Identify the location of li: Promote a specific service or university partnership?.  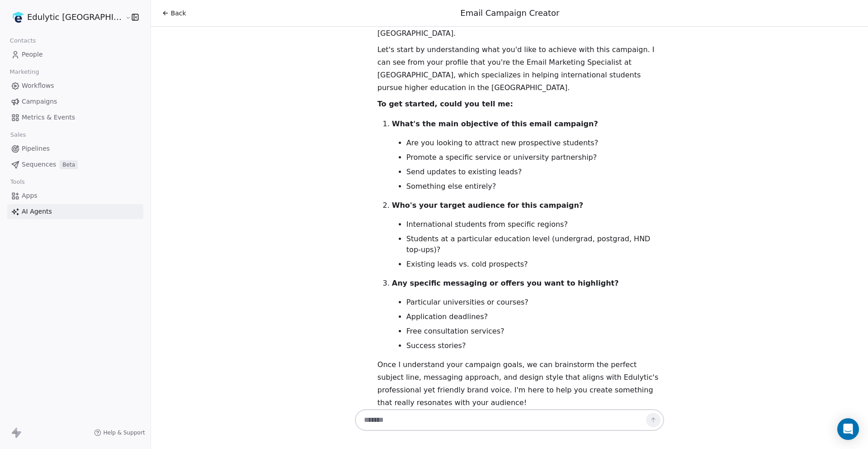
(535, 157).